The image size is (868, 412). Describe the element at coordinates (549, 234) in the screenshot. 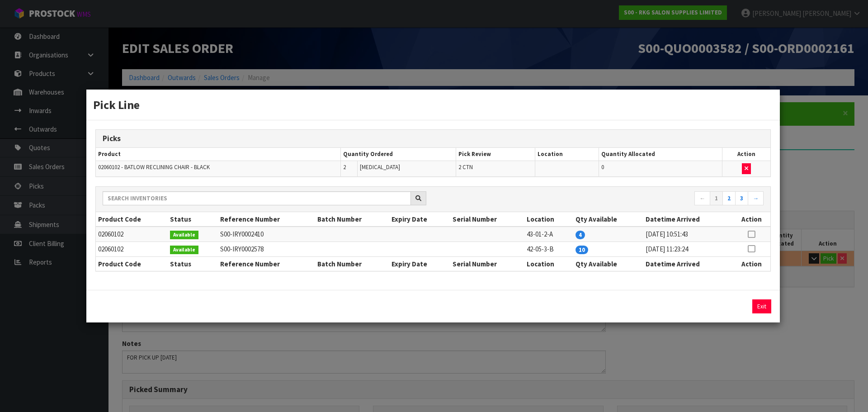

I see `td: 43-01-2-A` at that location.